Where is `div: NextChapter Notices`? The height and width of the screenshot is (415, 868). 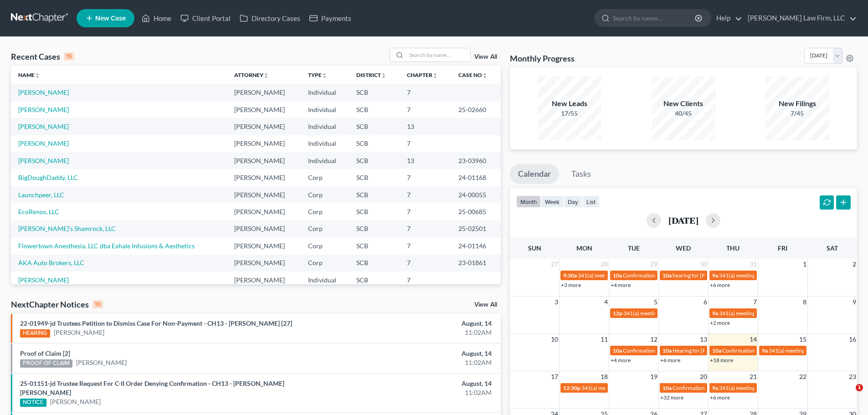
div: NextChapter Notices is located at coordinates (57, 304).